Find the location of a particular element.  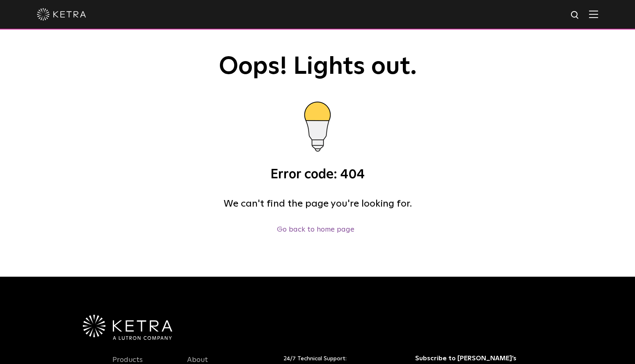

a: Go back to home page is located at coordinates (315, 230).